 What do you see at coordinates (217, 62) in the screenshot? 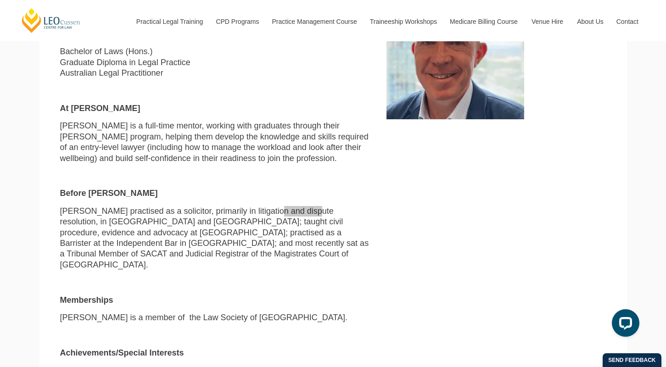
I see `p: Bachelor of Laws (Hons.) Graduate Diploma in Legal Practice Australian Legal Practitioner` at bounding box center [217, 62].